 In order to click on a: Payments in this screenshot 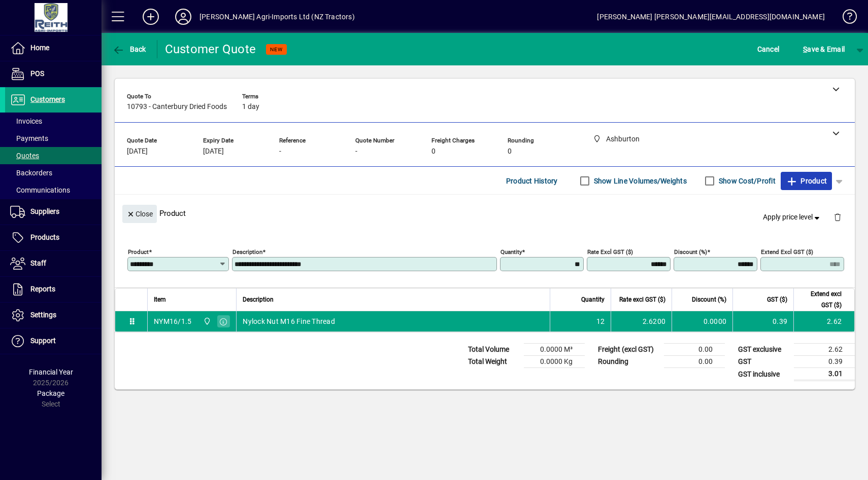, I will do `click(53, 139)`.